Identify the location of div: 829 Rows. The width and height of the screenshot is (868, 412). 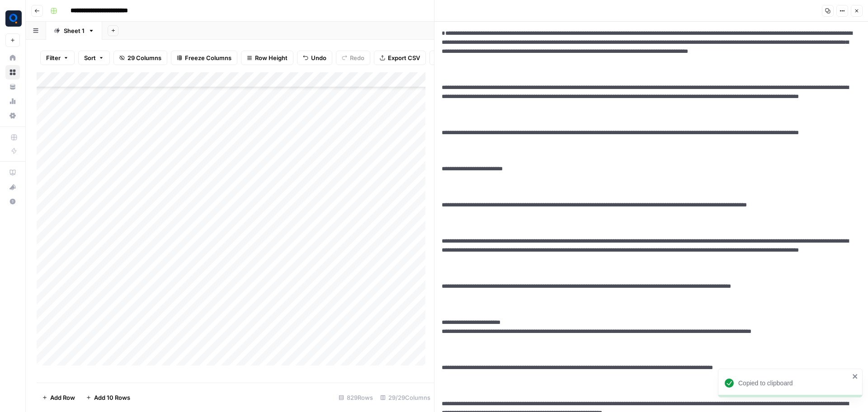
(356, 397).